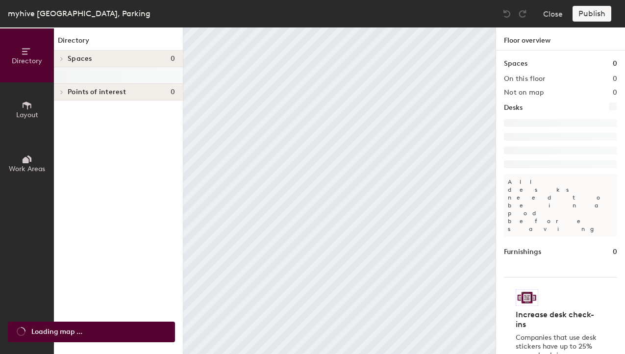 The height and width of the screenshot is (354, 625). What do you see at coordinates (118, 43) in the screenshot?
I see `h1: Directory` at bounding box center [118, 43].